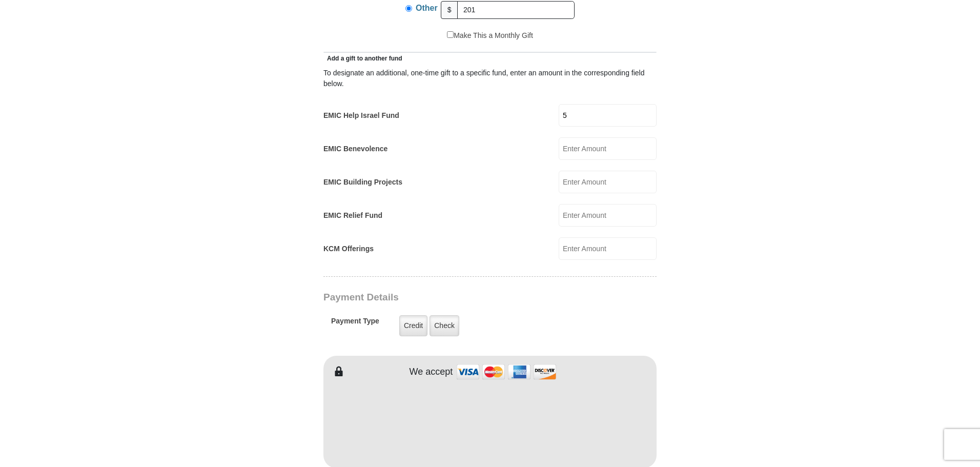  Describe the element at coordinates (445, 326) in the screenshot. I see `label: Check` at that location.